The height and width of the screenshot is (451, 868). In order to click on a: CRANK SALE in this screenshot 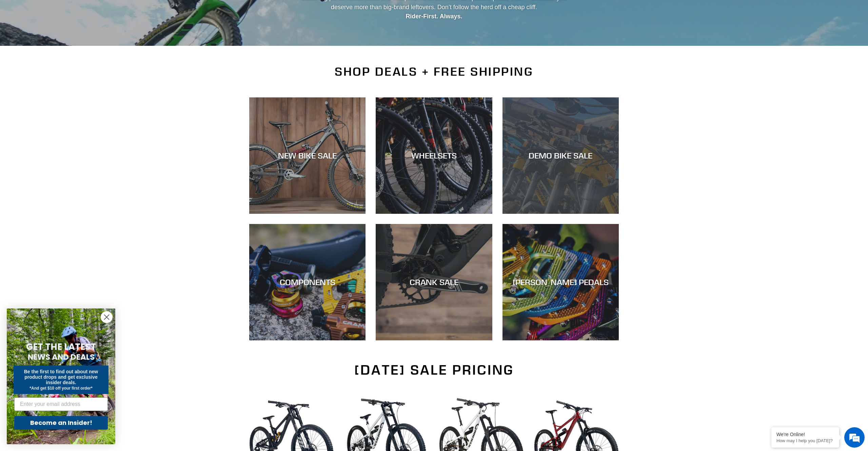, I will do `click(434, 282)`.